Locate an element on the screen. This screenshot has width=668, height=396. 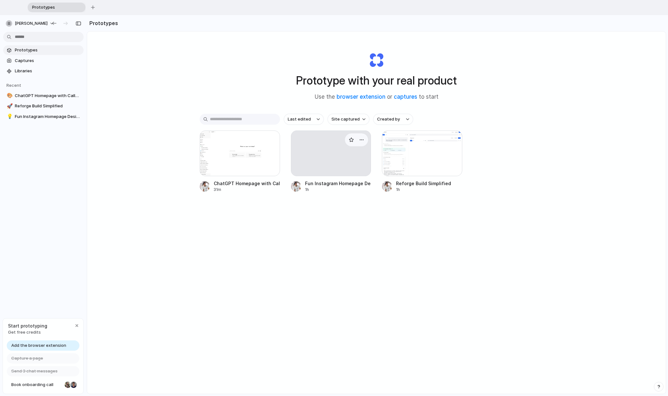
a: Captures is located at coordinates (43, 61).